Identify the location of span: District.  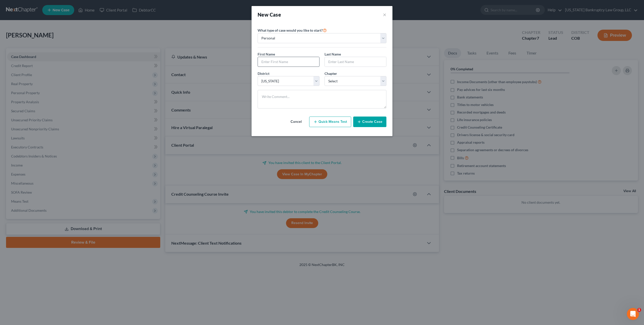
(263, 74).